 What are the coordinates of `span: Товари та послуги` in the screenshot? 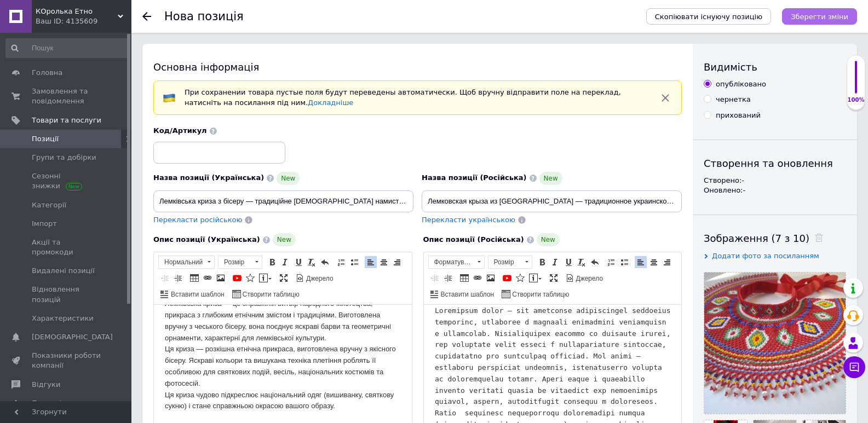 It's located at (66, 121).